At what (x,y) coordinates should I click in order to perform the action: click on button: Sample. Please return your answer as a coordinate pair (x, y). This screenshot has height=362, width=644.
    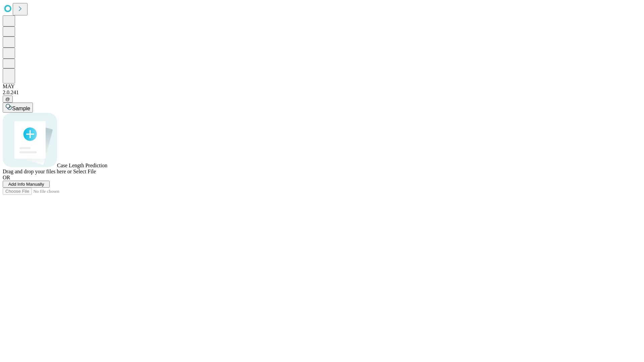
    Looking at the image, I should click on (17, 107).